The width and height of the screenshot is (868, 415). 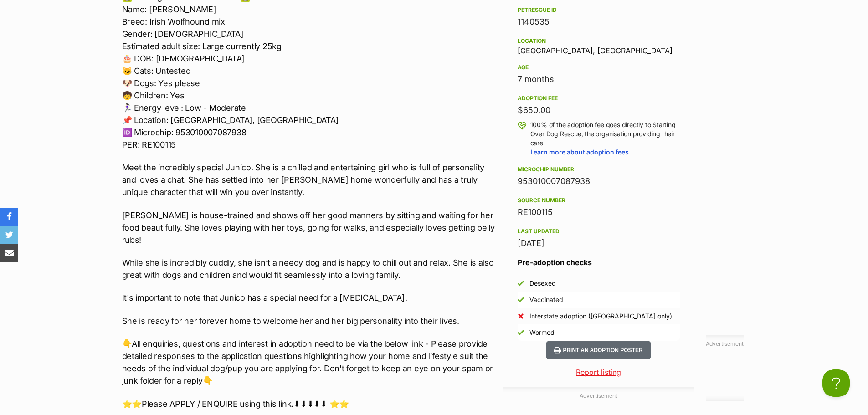 What do you see at coordinates (598, 111) in the screenshot?
I see `div: $650.00` at bounding box center [598, 111].